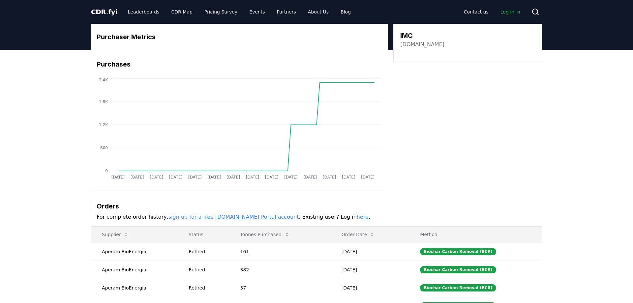 Image resolution: width=633 pixels, height=303 pixels. What do you see at coordinates (345, 12) in the screenshot?
I see `a: Blog` at bounding box center [345, 12].